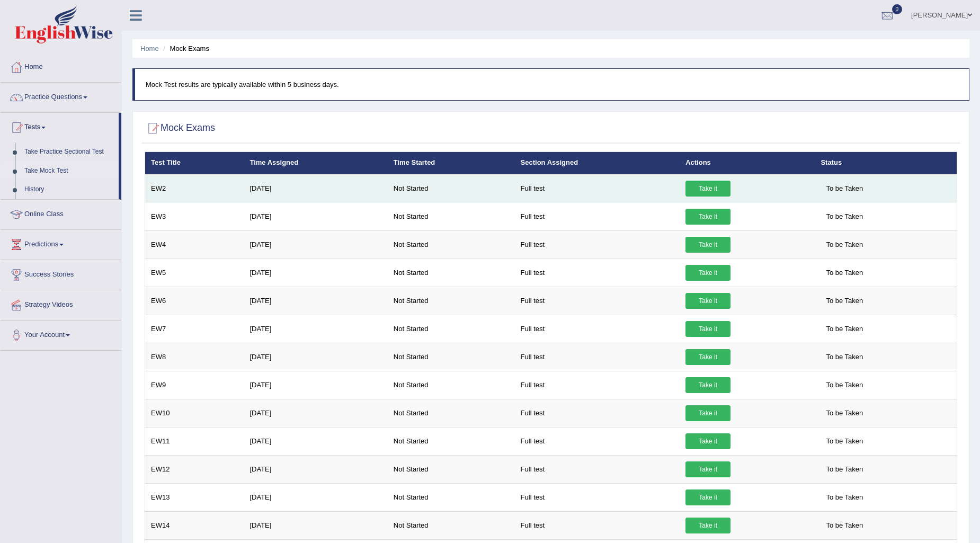  I want to click on a: Tests, so click(60, 126).